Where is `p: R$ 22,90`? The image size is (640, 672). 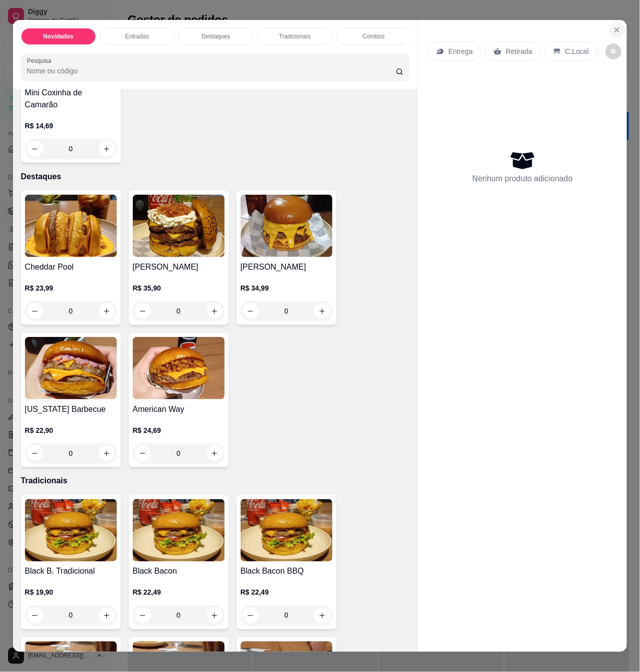
p: R$ 22,90 is located at coordinates (71, 431).